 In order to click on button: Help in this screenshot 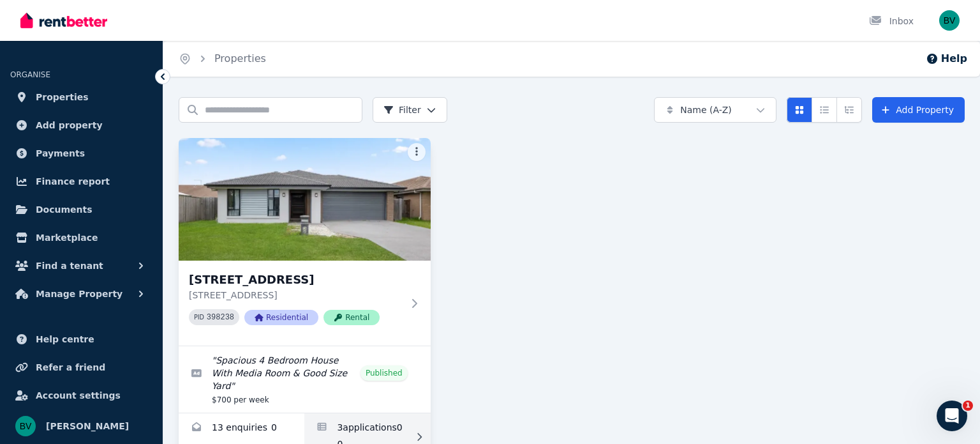, I will do `click(946, 59)`.